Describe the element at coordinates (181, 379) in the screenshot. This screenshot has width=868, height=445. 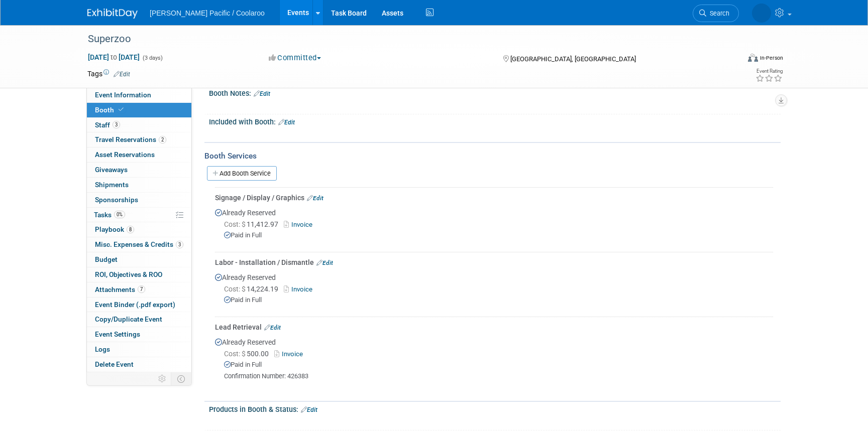
I see `td: Toggle Event Tabs` at that location.